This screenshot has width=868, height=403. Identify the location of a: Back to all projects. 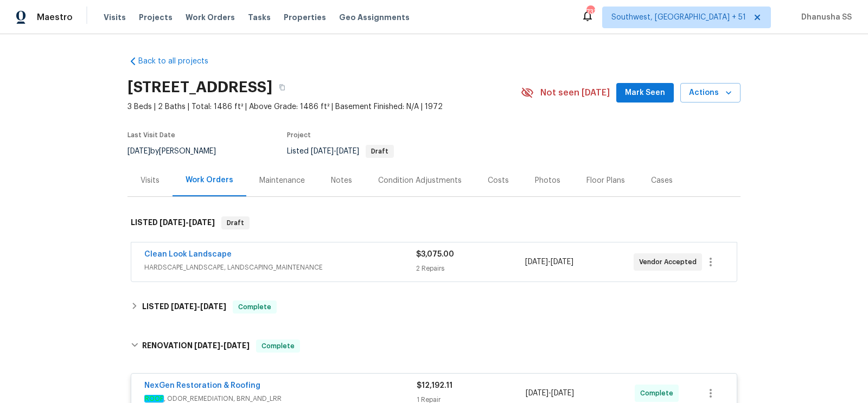
(180, 62).